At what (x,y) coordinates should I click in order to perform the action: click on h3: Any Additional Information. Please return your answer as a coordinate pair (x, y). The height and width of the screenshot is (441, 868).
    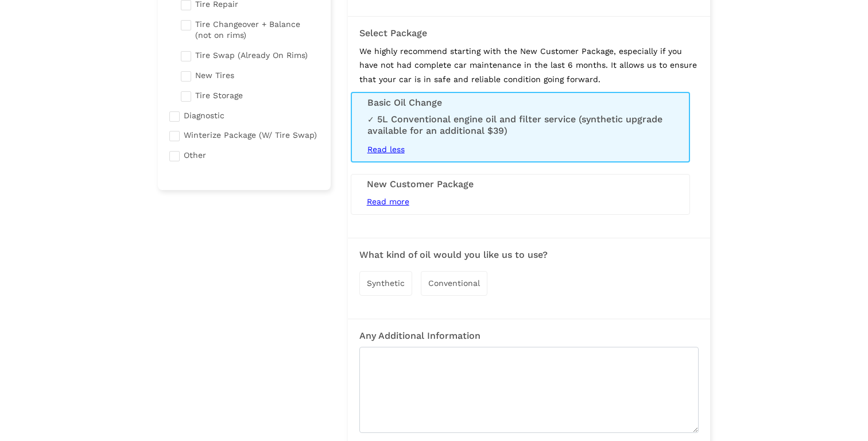
    Looking at the image, I should click on (529, 336).